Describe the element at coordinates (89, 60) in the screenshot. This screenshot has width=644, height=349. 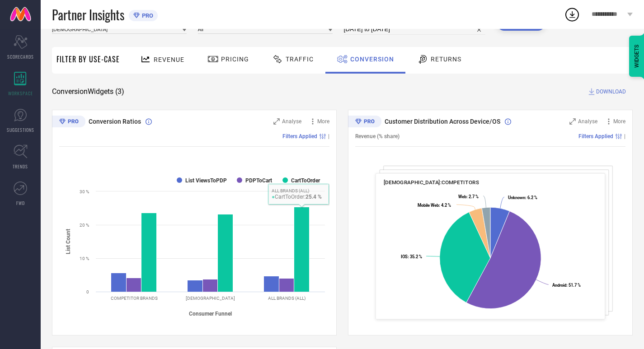
I see `span: Filter By Use-Case` at that location.